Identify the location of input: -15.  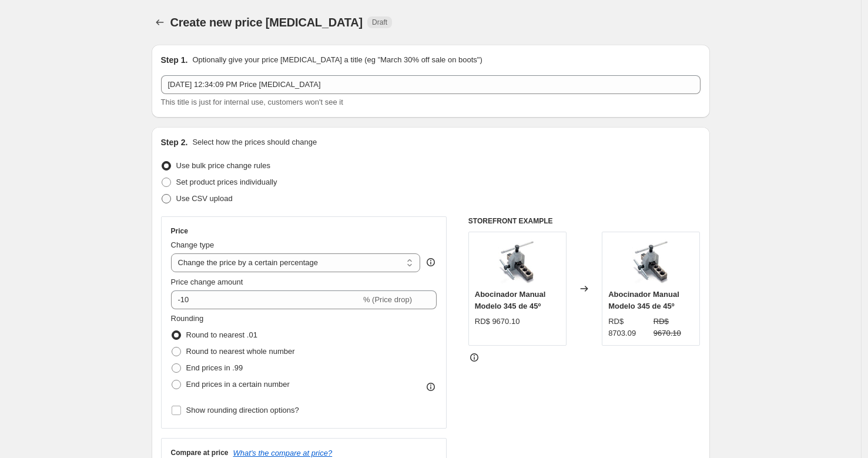
(266, 300).